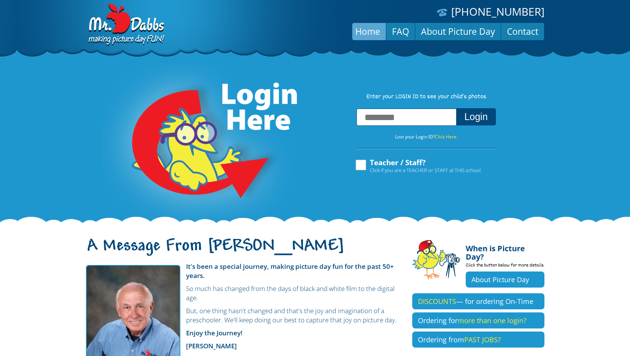 This screenshot has width=630, height=356. Describe the element at coordinates (482, 339) in the screenshot. I see `span: PAST JOBS?` at that location.